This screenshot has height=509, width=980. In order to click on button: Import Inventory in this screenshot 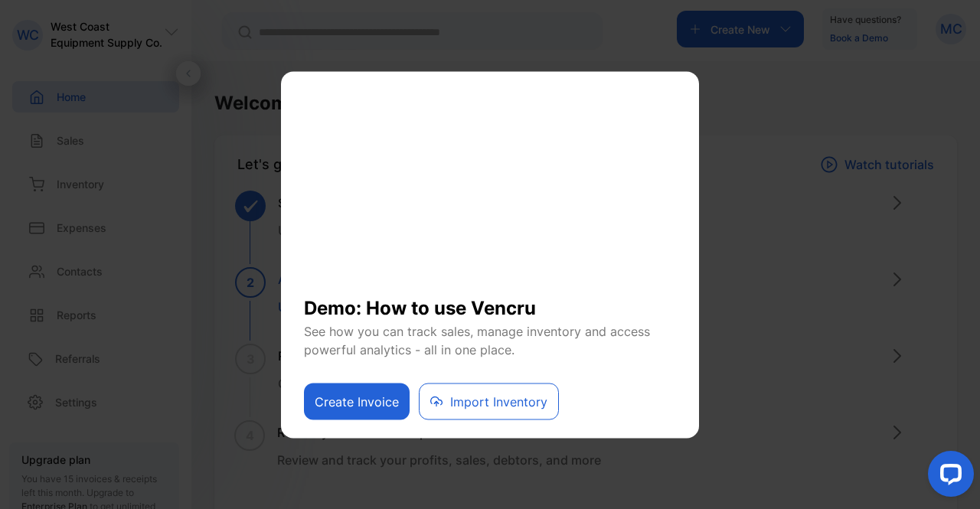, I will do `click(488, 401)`.